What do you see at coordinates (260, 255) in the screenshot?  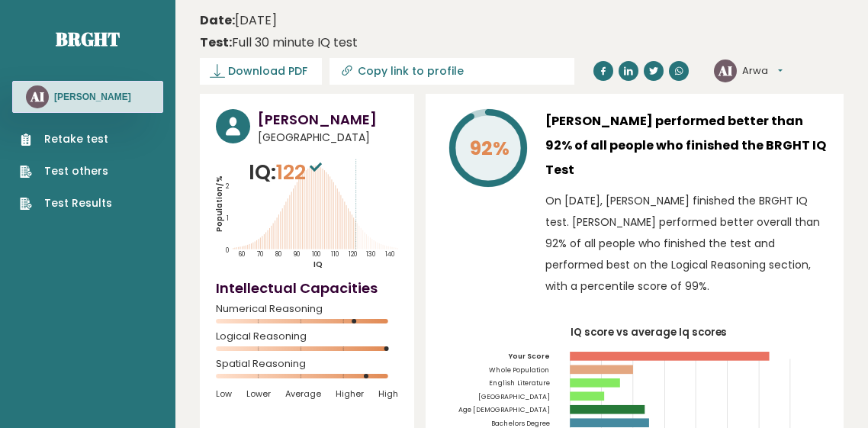 I see `tspan: 70` at bounding box center [260, 255].